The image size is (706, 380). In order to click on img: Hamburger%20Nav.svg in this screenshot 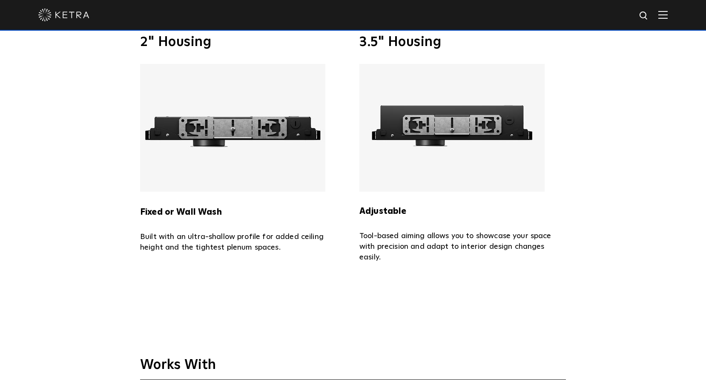, I will do `click(663, 14)`.